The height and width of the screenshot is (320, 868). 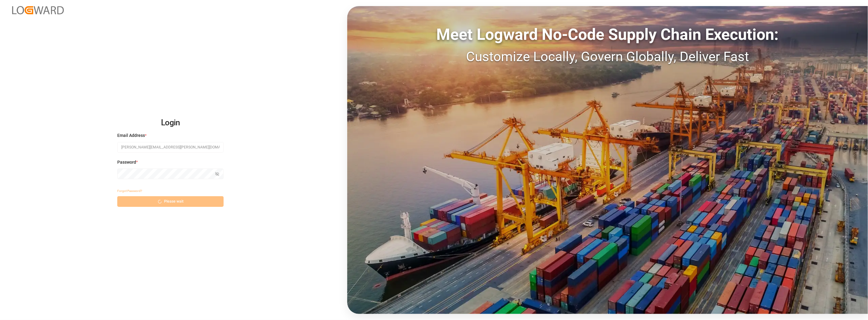 What do you see at coordinates (170, 123) in the screenshot?
I see `h2: Login` at bounding box center [170, 123].